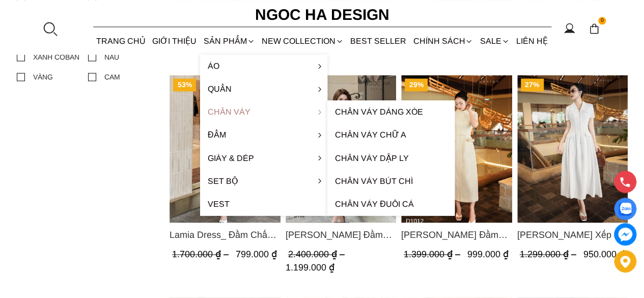  I want to click on span: 1.399.000 ₫, so click(433, 254).